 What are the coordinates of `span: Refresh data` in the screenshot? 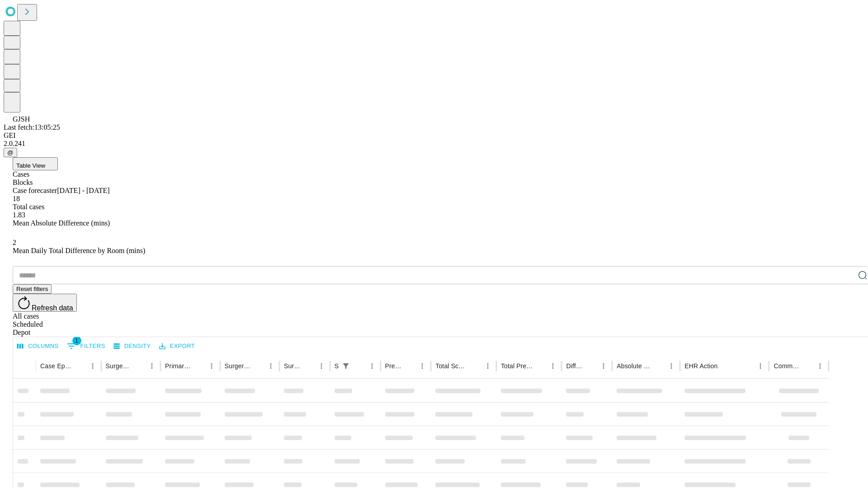 It's located at (53, 308).